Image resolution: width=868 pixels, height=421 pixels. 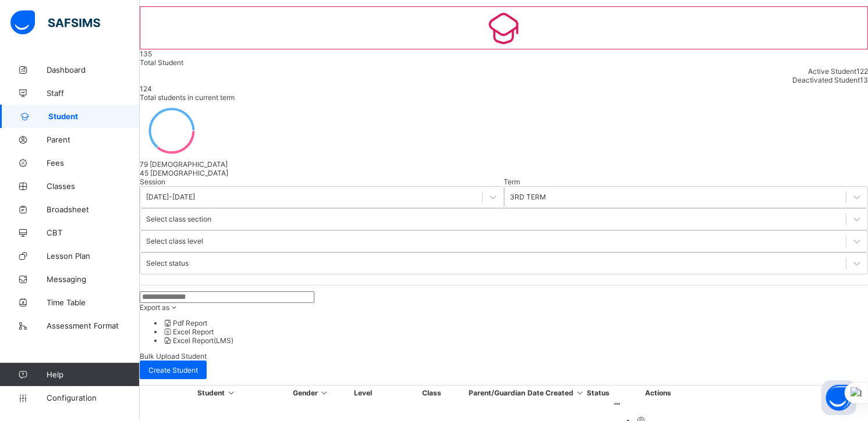 What do you see at coordinates (529, 197) in the screenshot?
I see `div: 3RD TERM` at bounding box center [529, 197].